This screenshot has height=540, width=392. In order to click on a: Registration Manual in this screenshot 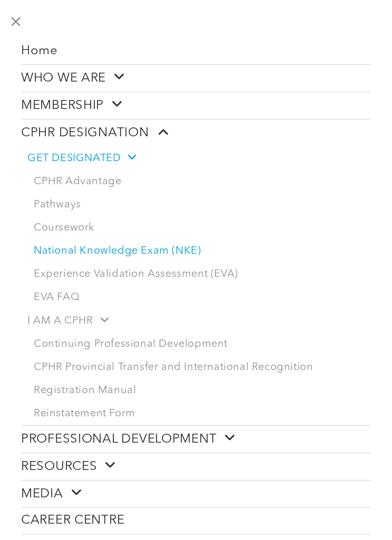, I will do `click(199, 391)`.